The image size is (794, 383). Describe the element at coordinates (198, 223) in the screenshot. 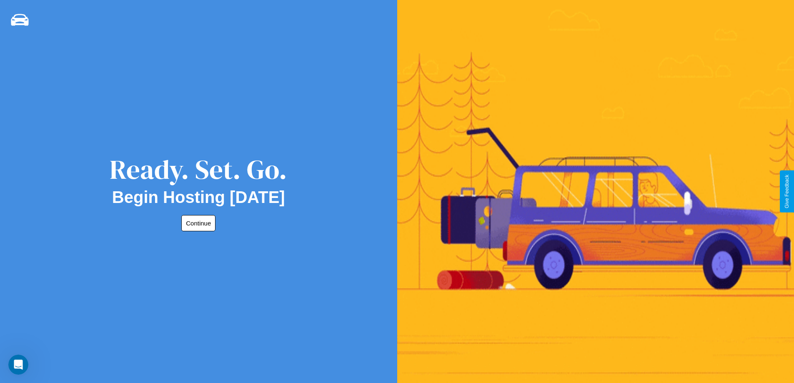

I see `button: Continue` at that location.